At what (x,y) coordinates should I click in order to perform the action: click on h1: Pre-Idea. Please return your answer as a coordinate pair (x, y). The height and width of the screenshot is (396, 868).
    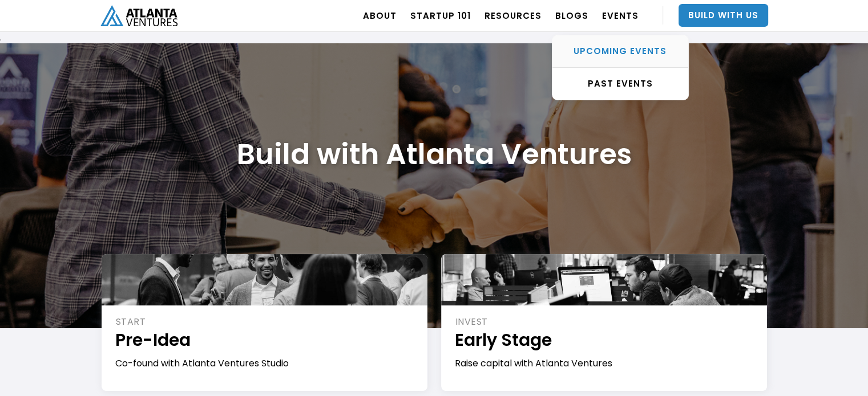
    Looking at the image, I should click on (265, 340).